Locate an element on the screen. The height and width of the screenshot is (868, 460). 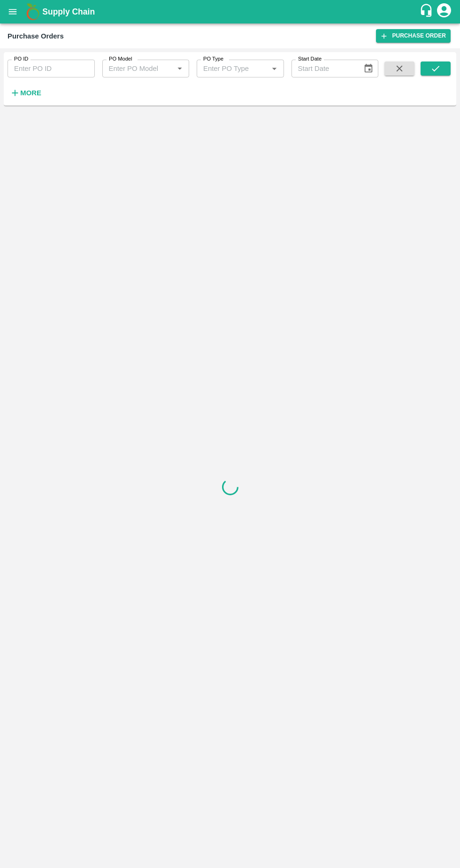
input: Enter PO Model is located at coordinates (138, 69).